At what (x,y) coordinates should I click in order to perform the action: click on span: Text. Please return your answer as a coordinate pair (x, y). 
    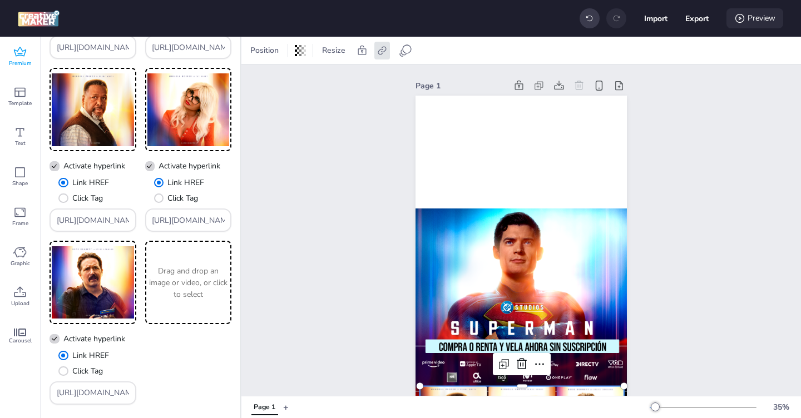
    Looking at the image, I should click on (20, 143).